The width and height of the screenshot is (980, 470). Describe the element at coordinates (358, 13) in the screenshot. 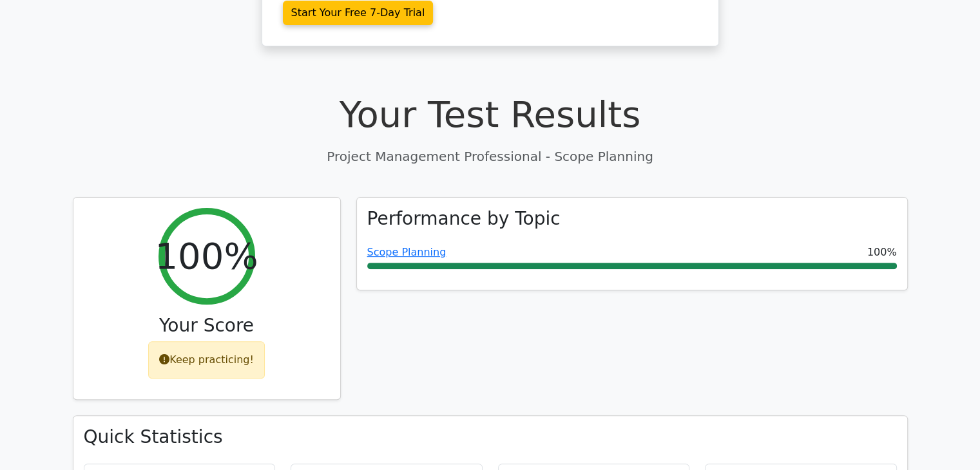

I see `a: Start Your Free 7-Day Trial` at that location.